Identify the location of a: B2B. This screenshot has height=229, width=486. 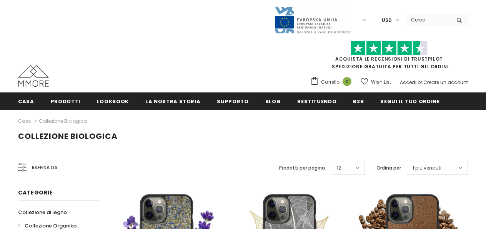
(358, 101).